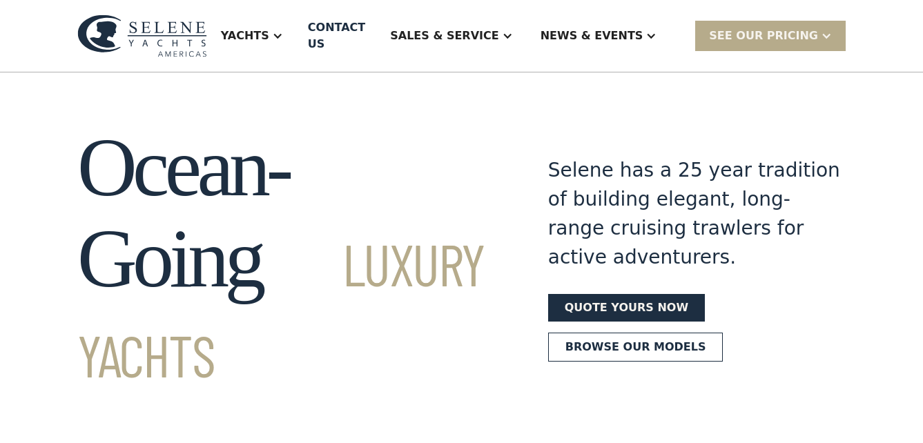 Image resolution: width=923 pixels, height=443 pixels. Describe the element at coordinates (336, 36) in the screenshot. I see `div: Contact US` at that location.